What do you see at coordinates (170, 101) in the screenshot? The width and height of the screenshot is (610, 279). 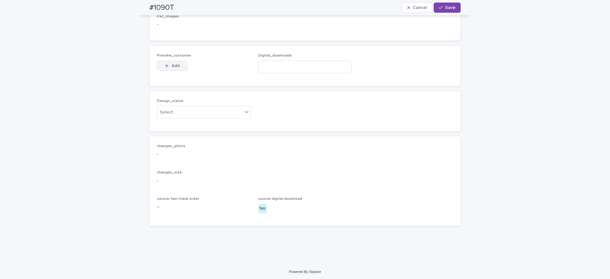 I see `span: Design_status` at bounding box center [170, 101].